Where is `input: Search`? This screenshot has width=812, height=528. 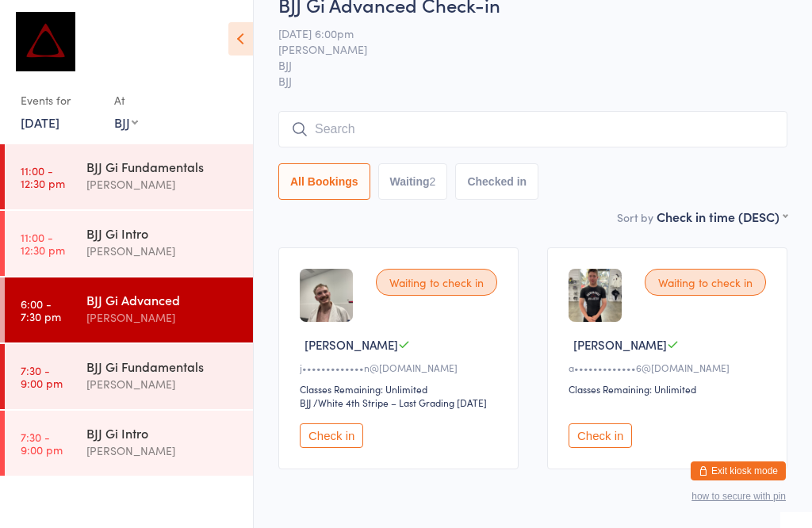
input: Search is located at coordinates (533, 129).